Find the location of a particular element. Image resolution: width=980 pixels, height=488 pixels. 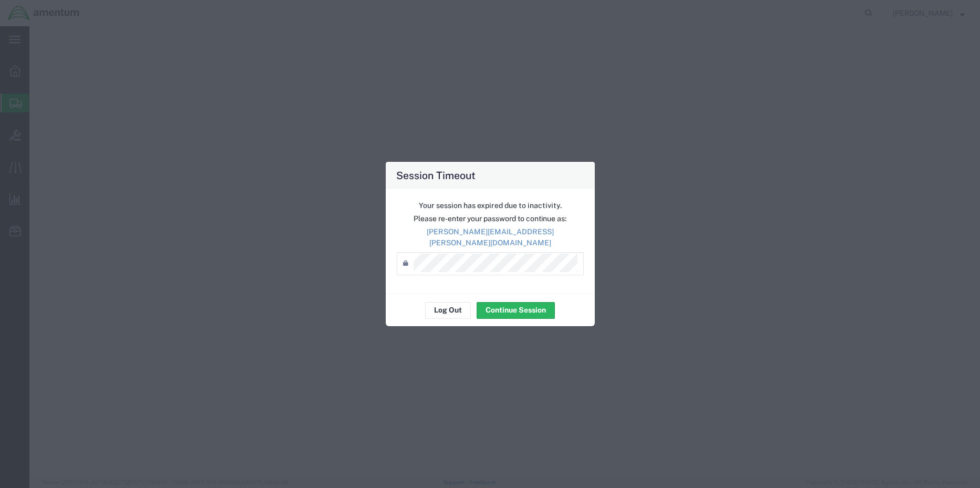

p: Your session has expired due to inactivity. is located at coordinates (490, 205).